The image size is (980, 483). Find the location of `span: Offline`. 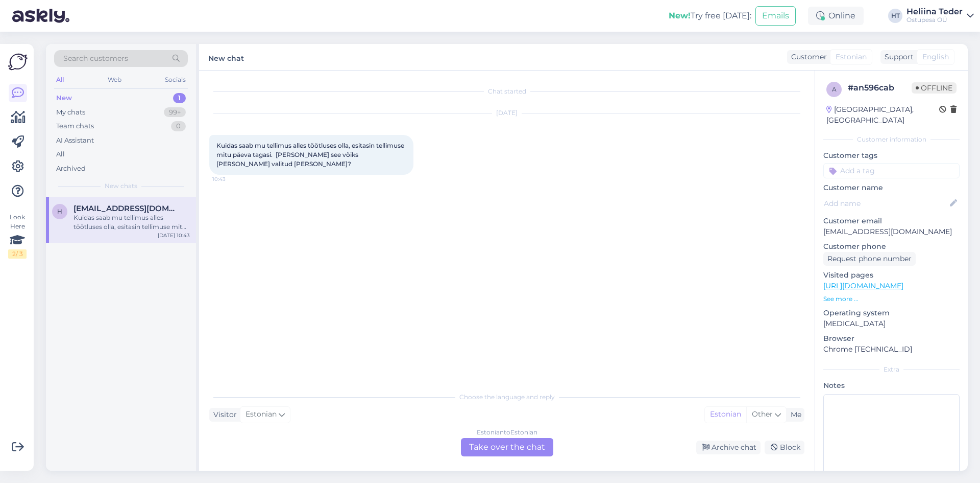

span: Offline is located at coordinates (934, 88).